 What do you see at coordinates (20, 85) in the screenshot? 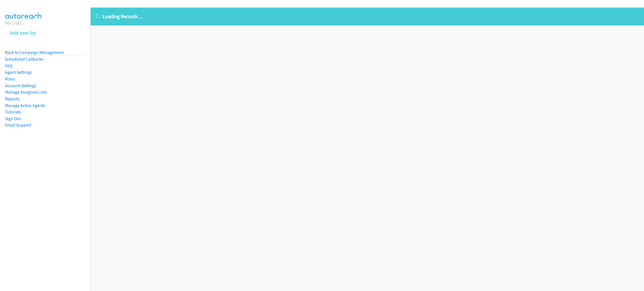
I see `a: Account Settings` at bounding box center [20, 85].